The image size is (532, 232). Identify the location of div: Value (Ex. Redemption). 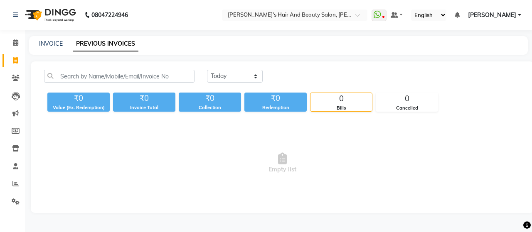
(79, 108).